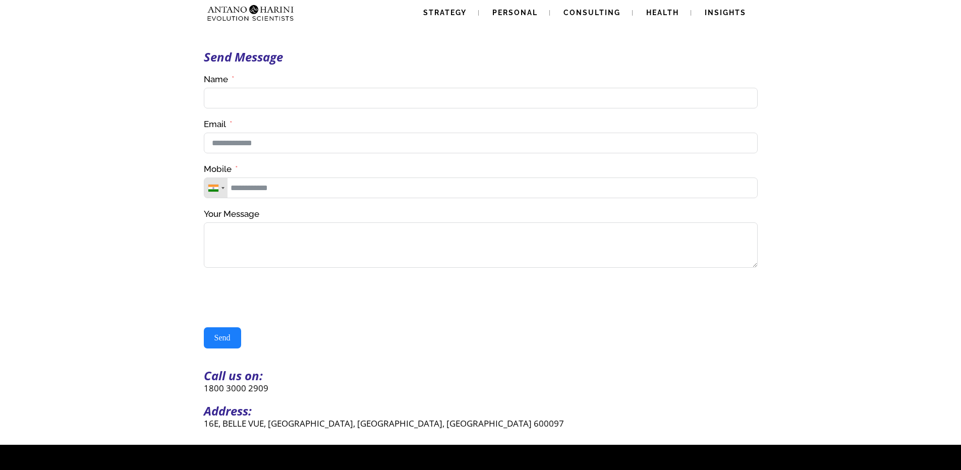 The image size is (961, 470). Describe the element at coordinates (481, 388) in the screenshot. I see `p: 1800 3000 2909` at that location.